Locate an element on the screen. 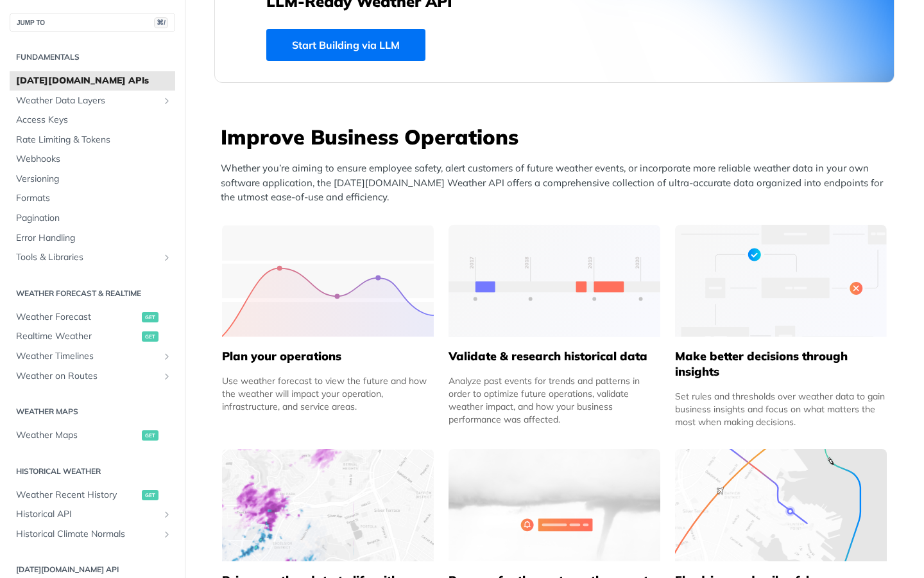 The width and height of the screenshot is (924, 578). span: Historical Climate Normals is located at coordinates (87, 534).